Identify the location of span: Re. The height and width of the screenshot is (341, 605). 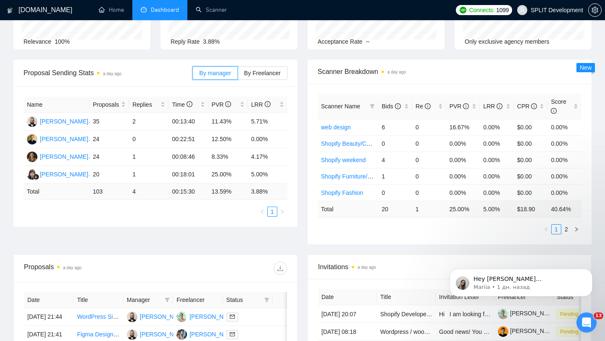
(423, 106).